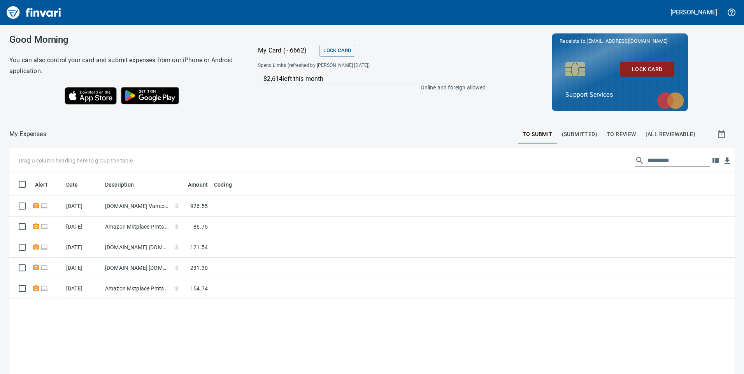 This screenshot has width=744, height=374. I want to click on span: 121.54, so click(199, 247).